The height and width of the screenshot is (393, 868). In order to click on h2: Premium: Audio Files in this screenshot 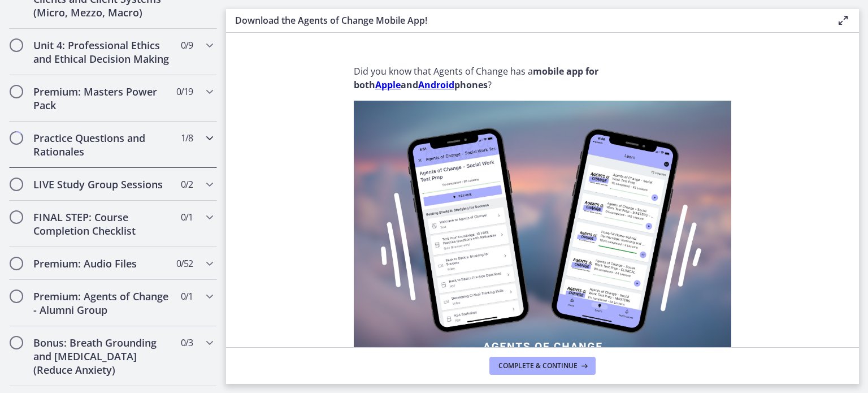, I will do `click(102, 263)`.